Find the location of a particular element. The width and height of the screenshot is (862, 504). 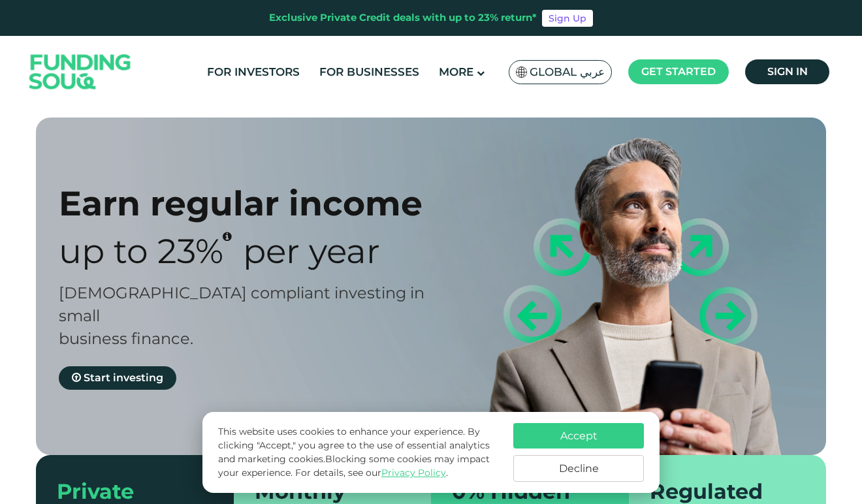

a: For Investors is located at coordinates (253, 72).